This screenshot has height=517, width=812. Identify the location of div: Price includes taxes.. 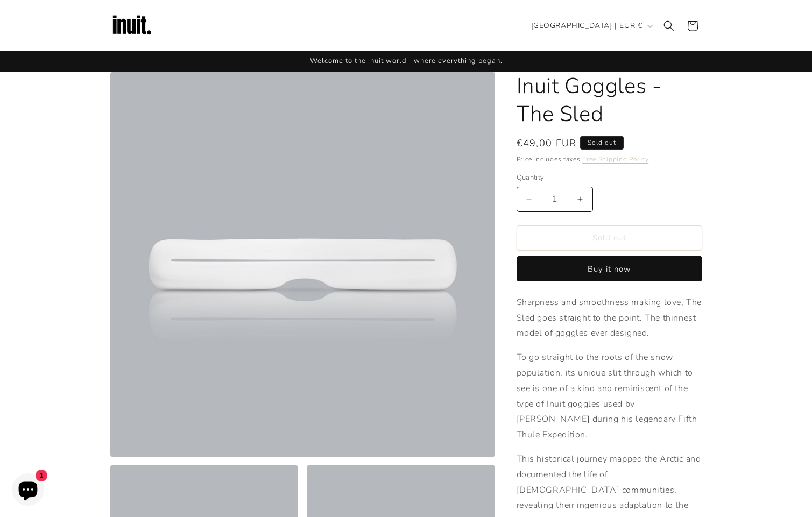
(609, 160).